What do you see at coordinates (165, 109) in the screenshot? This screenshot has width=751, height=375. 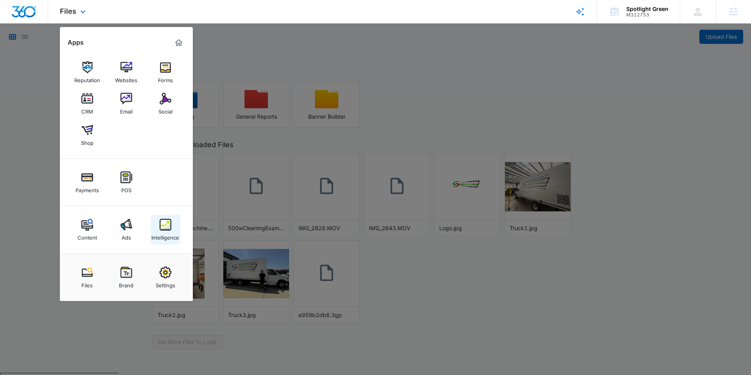 I see `div: Social` at bounding box center [165, 109].